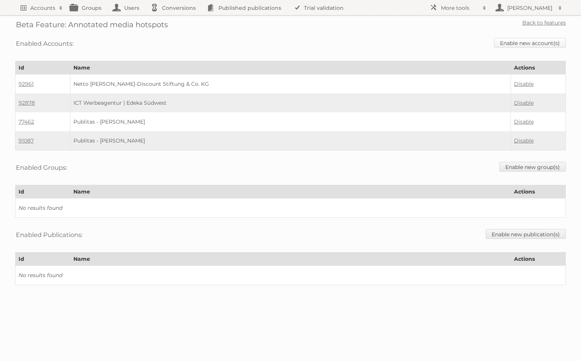 This screenshot has height=361, width=581. What do you see at coordinates (460, 8) in the screenshot?
I see `h2: More tools` at bounding box center [460, 8].